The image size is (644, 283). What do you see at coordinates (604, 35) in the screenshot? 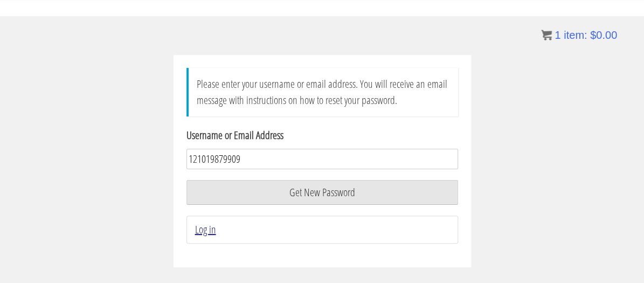
I see `bdi: 0.00` at bounding box center [604, 35].